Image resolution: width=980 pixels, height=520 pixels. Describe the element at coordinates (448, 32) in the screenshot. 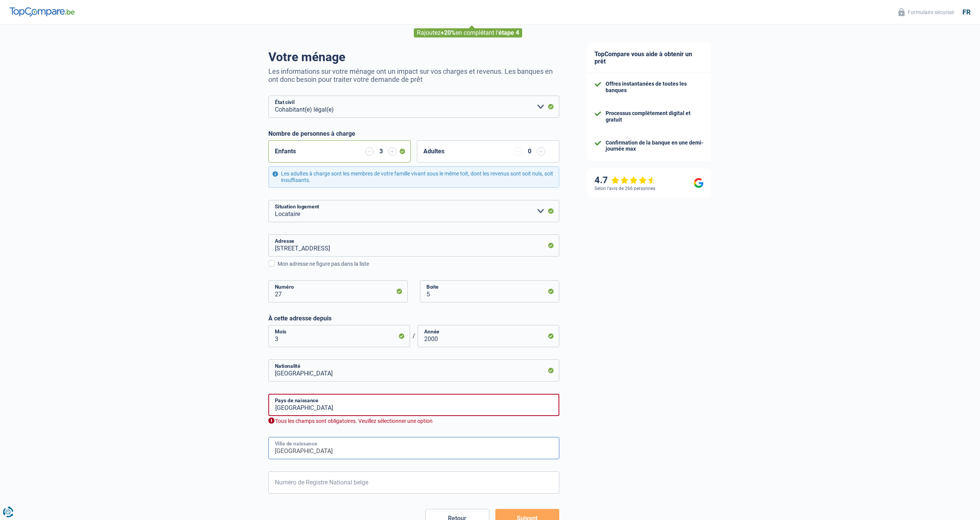

I see `span: +20%` at that location.